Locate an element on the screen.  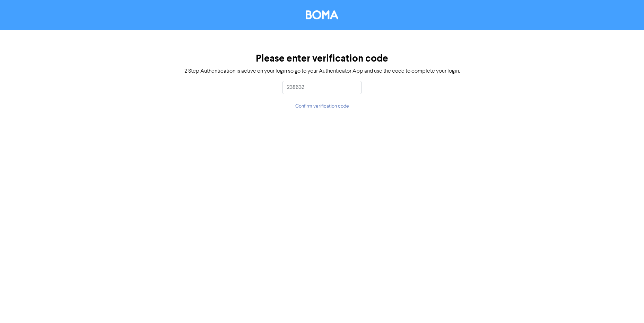
div: 2 Step Authentication is active on your login so go to your Authenticator App and use the code to... is located at coordinates (322, 72).